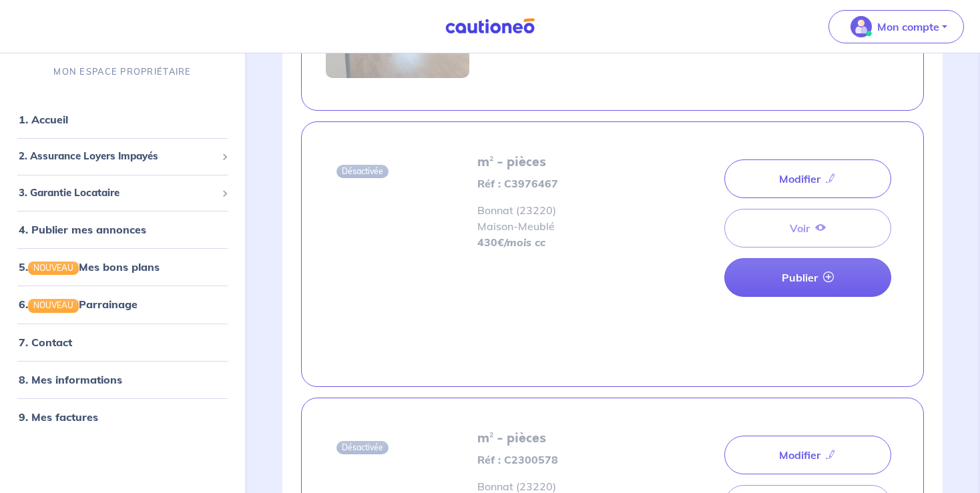 The width and height of the screenshot is (980, 493). Describe the element at coordinates (122, 342) in the screenshot. I see `div: 7. Contact` at that location.